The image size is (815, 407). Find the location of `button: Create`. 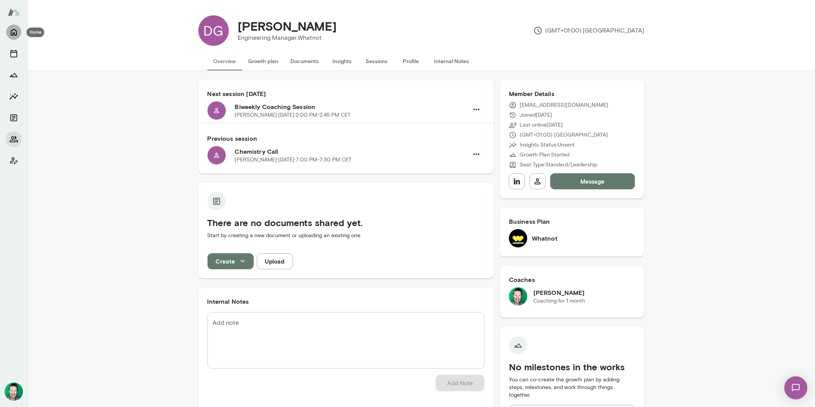

button: Create is located at coordinates (230, 261).